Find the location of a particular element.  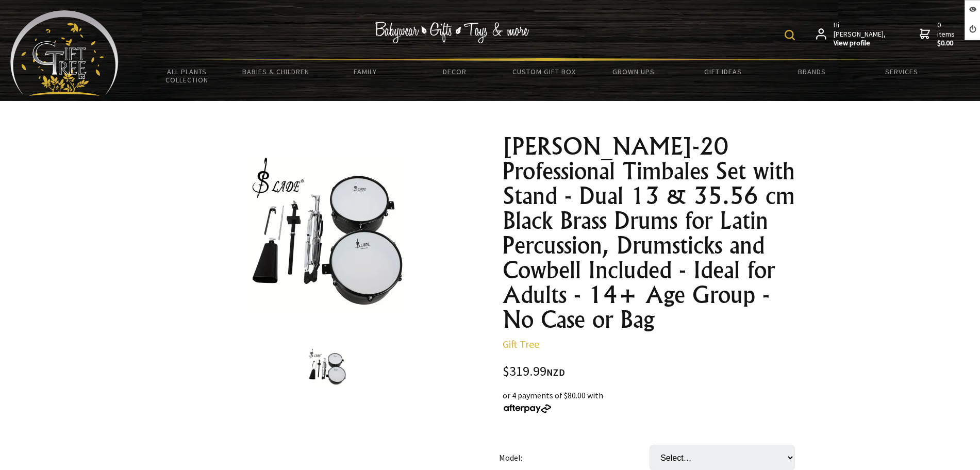

a: All Plants Collection is located at coordinates (187, 75).